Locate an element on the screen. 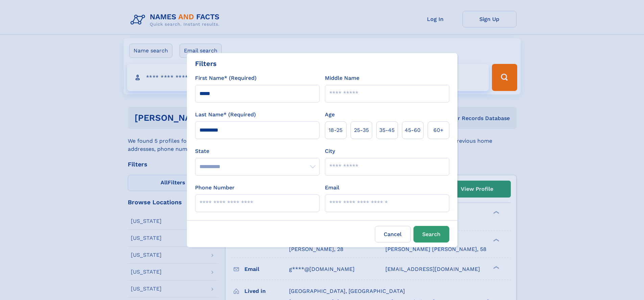 The height and width of the screenshot is (300, 644). span: 25‑35 is located at coordinates (362, 130).